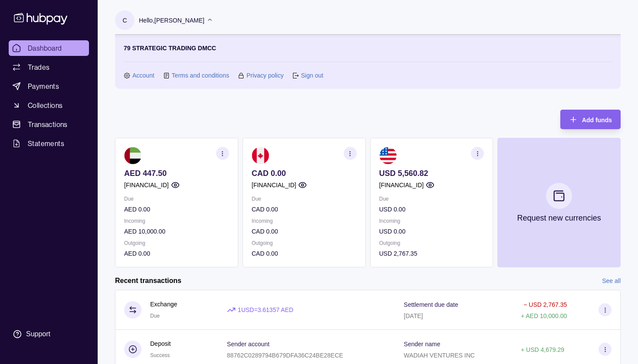 This screenshot has width=638, height=364. I want to click on p: − USD 2,767.35, so click(545, 305).